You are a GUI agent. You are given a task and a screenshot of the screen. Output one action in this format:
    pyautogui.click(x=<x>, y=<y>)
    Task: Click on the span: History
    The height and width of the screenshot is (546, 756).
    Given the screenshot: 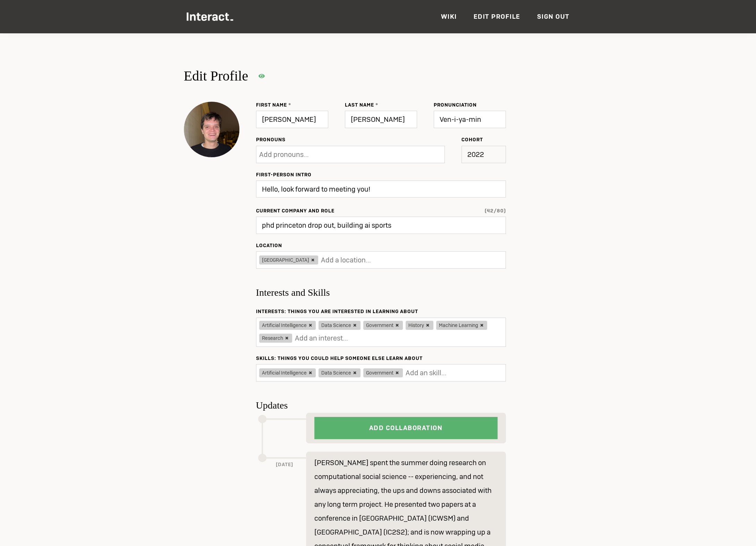 What is the action you would take?
    pyautogui.click(x=420, y=326)
    